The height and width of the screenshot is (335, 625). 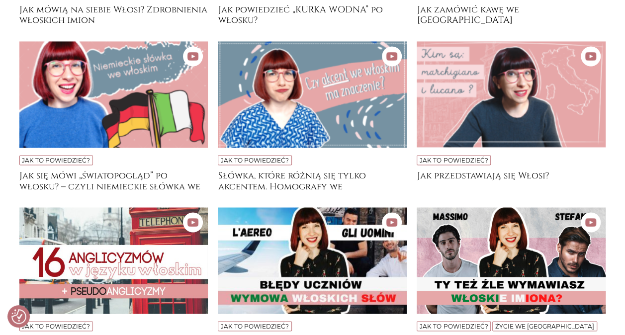 What do you see at coordinates (114, 180) in the screenshot?
I see `a: Jak się mówi „światopogląd” po włosku? – czyli niemieckie słówka we włoskim` at bounding box center [114, 180].